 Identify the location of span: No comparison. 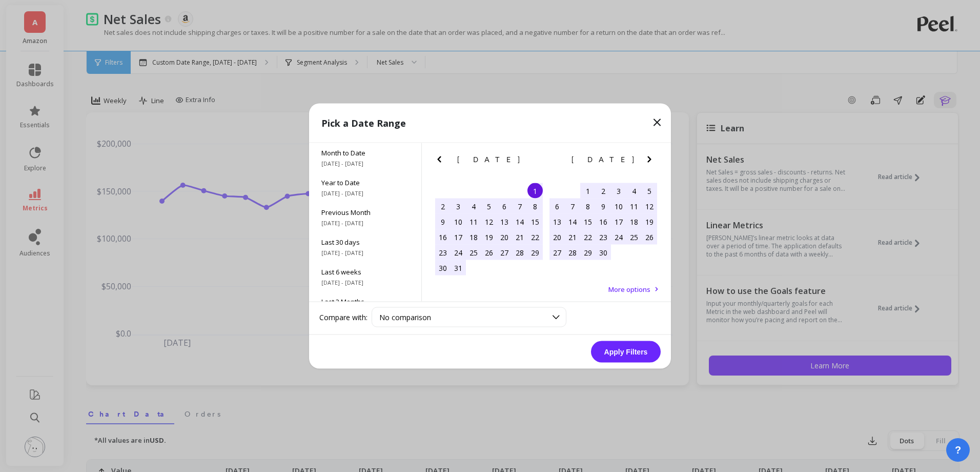
(405, 317).